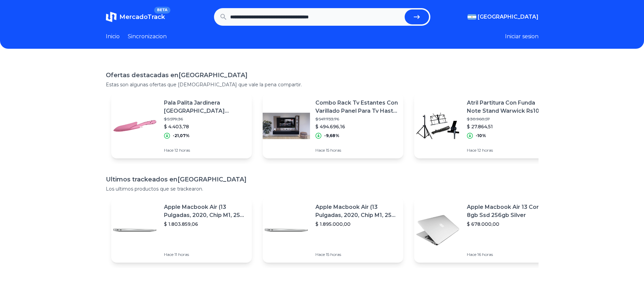  Describe the element at coordinates (147, 36) in the screenshot. I see `a: Sincronizacion` at that location.